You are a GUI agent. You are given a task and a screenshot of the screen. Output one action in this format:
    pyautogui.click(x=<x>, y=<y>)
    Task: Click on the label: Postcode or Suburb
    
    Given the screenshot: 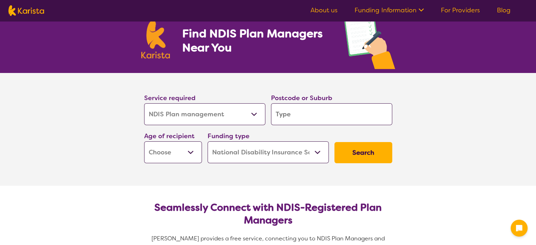 What is the action you would take?
    pyautogui.click(x=302, y=98)
    